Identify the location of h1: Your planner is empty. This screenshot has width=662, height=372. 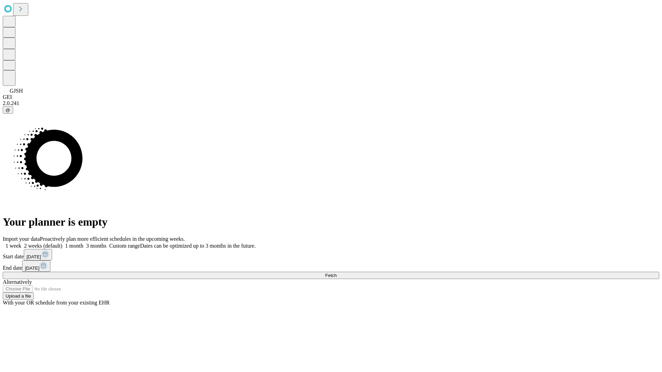
(331, 222).